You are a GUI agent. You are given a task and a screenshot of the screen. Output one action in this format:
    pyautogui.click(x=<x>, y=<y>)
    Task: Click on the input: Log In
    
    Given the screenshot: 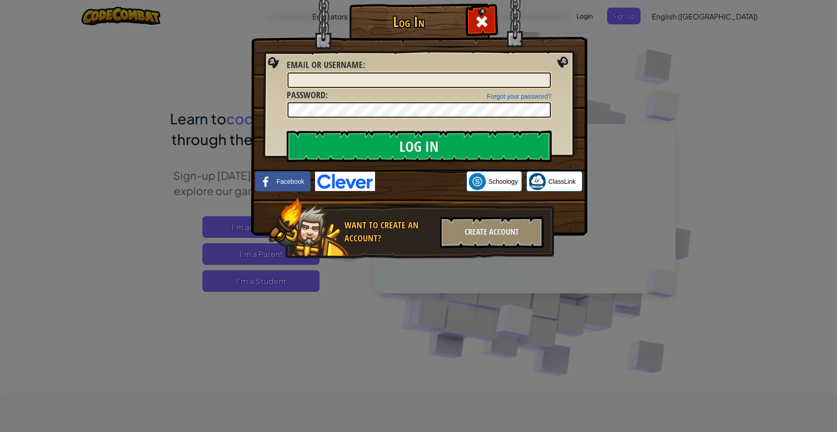 What is the action you would take?
    pyautogui.click(x=419, y=146)
    